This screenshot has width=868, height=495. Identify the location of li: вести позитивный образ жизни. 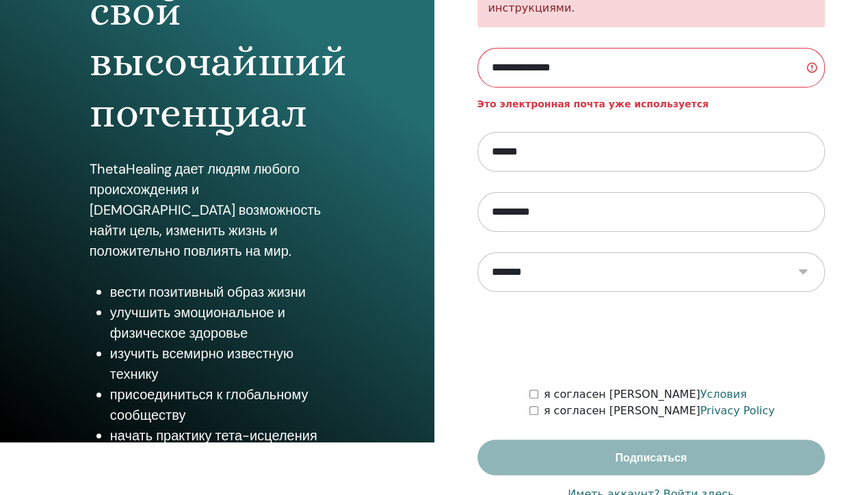
(227, 292).